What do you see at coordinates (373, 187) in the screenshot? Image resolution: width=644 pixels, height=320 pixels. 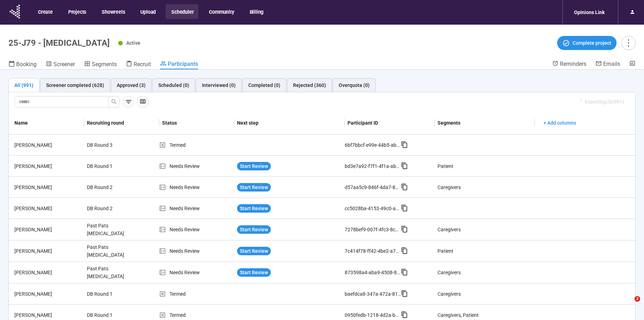 I see `div: d57aa5c9-846f-4da7-8a61-ffe5cc49cce5` at bounding box center [373, 187].